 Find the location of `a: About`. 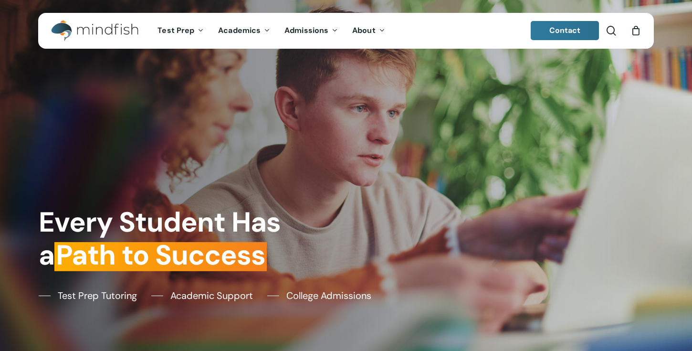

a: About is located at coordinates (368, 31).